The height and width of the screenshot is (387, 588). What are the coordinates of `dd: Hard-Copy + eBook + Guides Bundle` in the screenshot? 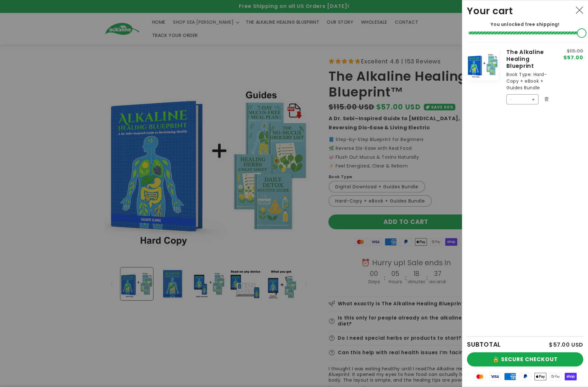 It's located at (527, 81).